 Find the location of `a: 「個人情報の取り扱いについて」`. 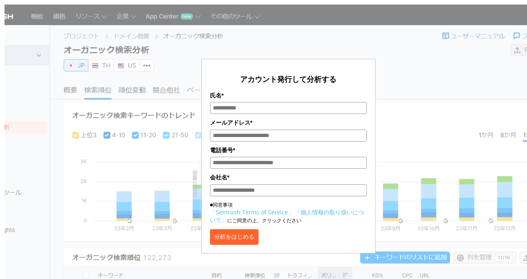

a: 「個人情報の取り扱いについて」 is located at coordinates (287, 216).